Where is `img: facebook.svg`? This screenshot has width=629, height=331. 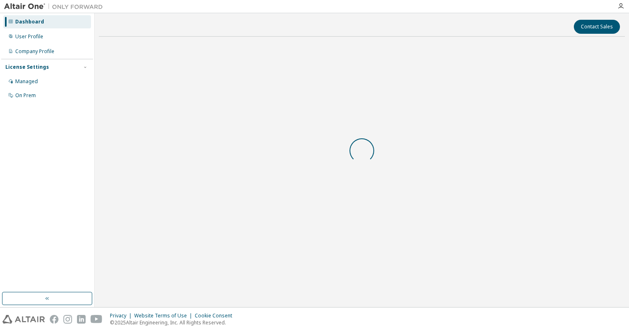
img: facebook.svg is located at coordinates (54, 319).